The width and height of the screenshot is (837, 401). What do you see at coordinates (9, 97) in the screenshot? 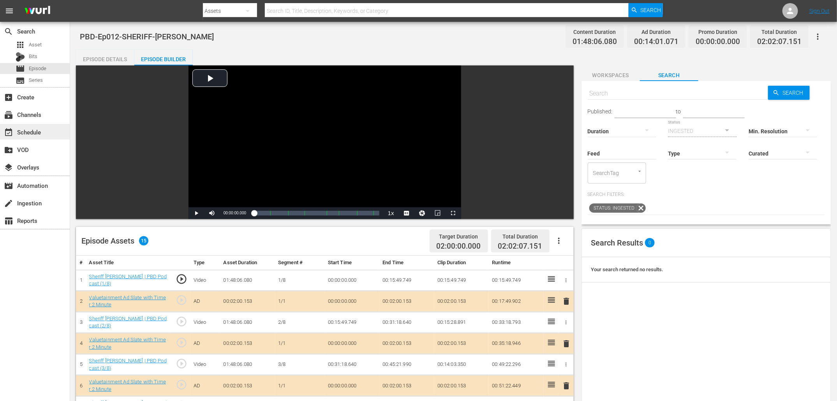
I see `span: Create` at bounding box center [9, 97].